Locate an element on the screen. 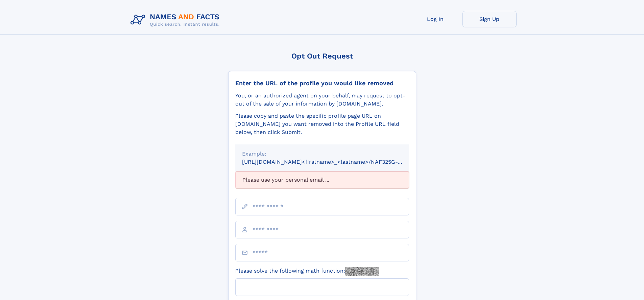  div: You, or an authorized agent on your behalf, may request to opt-out of the sale of your informatio... is located at coordinates (322, 100).